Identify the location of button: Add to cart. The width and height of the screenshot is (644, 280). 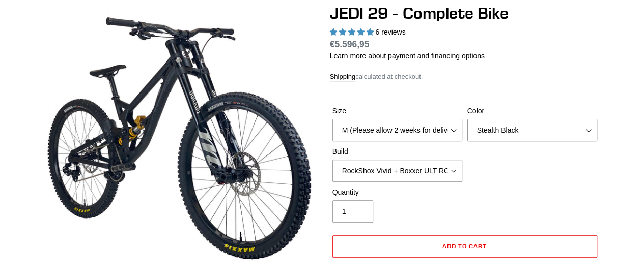
(464, 247).